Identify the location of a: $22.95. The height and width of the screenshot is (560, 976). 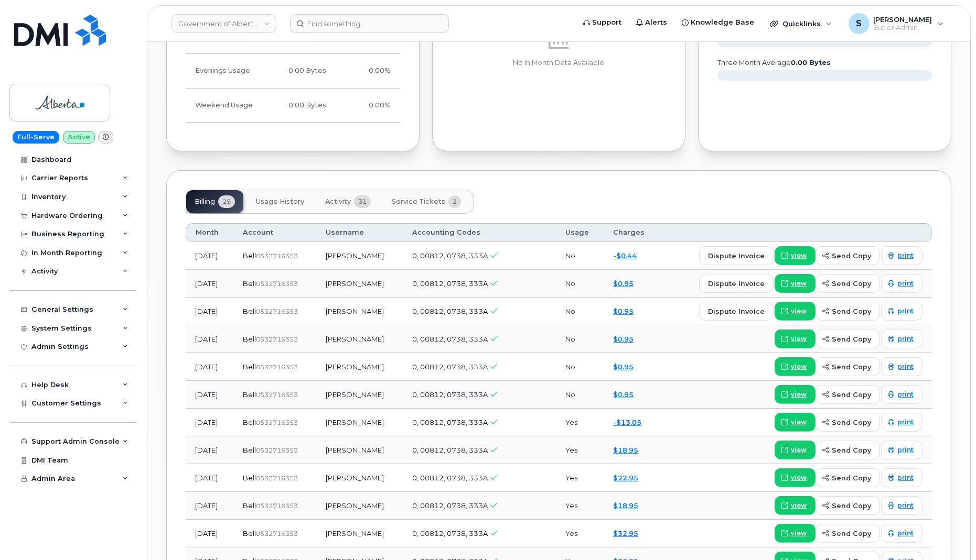
(626, 478).